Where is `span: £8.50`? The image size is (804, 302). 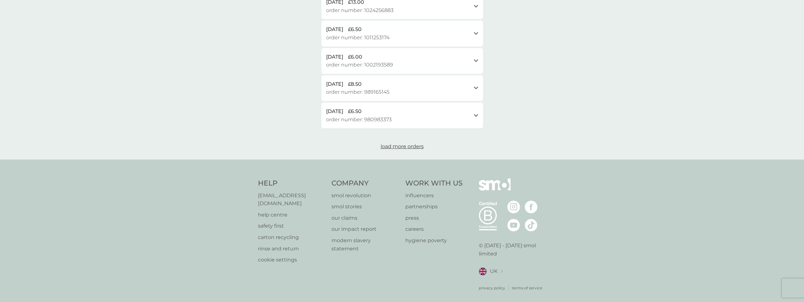
span: £8.50 is located at coordinates (355, 84).